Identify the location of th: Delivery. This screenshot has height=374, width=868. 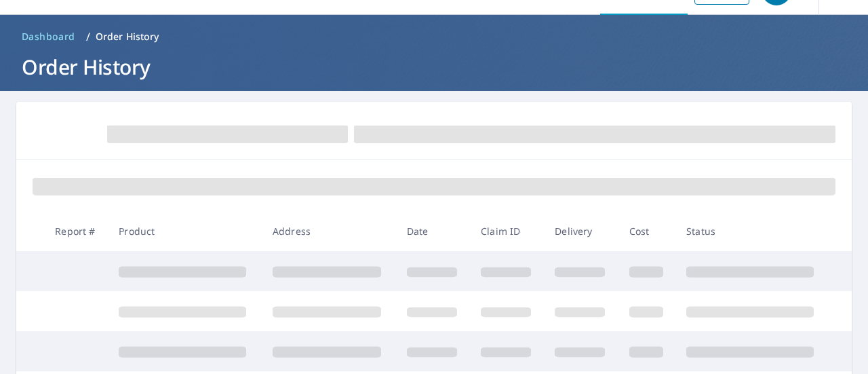
(580, 231).